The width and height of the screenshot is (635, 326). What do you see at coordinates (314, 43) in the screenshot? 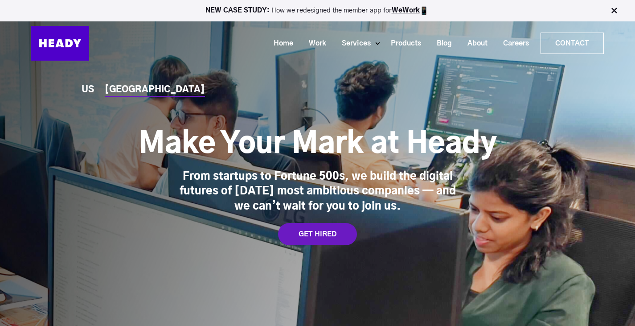
I see `a: Work` at bounding box center [314, 43].